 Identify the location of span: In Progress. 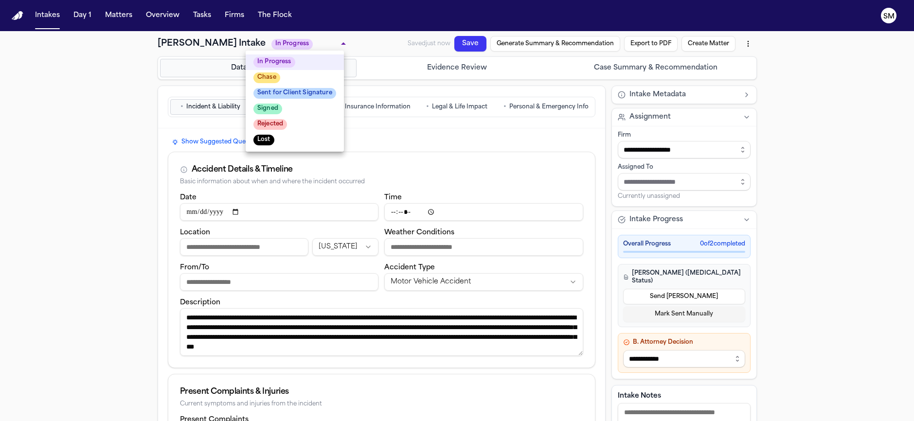
(274, 62).